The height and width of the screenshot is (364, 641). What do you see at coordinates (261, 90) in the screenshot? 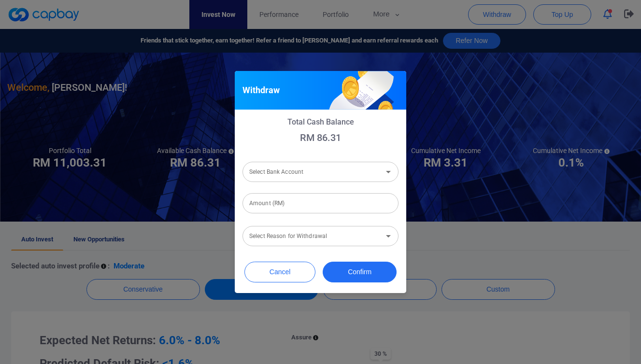
I see `h5: Withdraw` at bounding box center [261, 90].